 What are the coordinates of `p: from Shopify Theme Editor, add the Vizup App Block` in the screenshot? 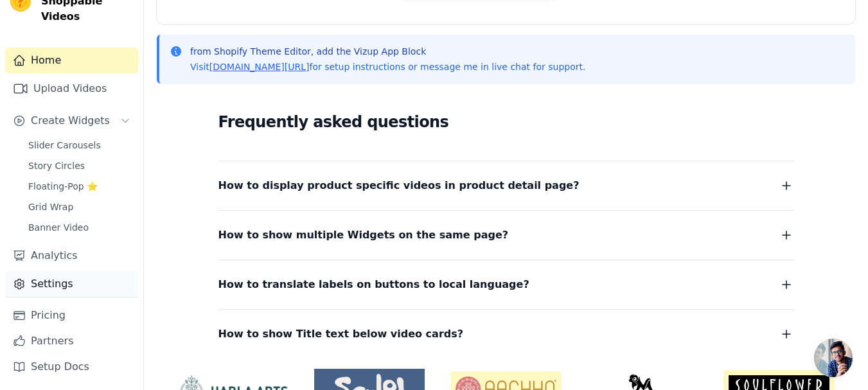 It's located at (387, 51).